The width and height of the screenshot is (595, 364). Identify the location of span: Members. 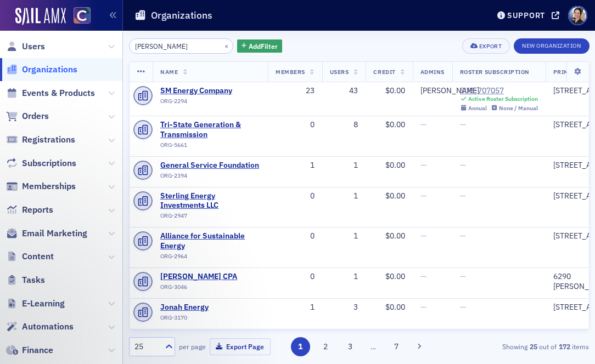
(290, 72).